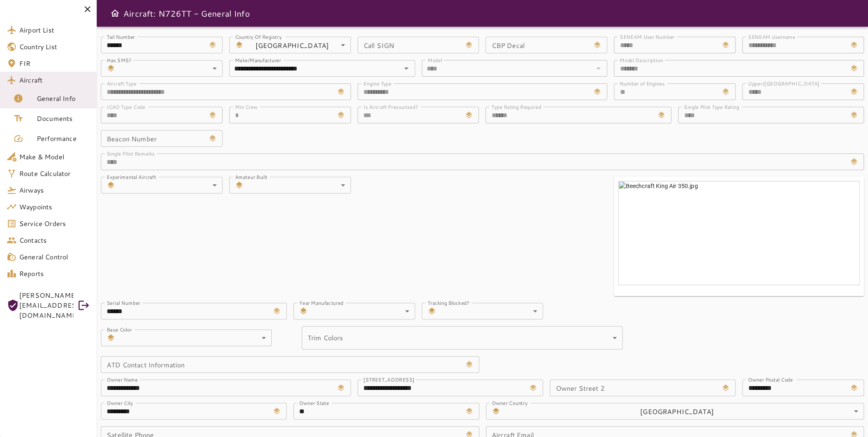 The height and width of the screenshot is (437, 868). What do you see at coordinates (55, 224) in the screenshot?
I see `span: Service Orders` at bounding box center [55, 224].